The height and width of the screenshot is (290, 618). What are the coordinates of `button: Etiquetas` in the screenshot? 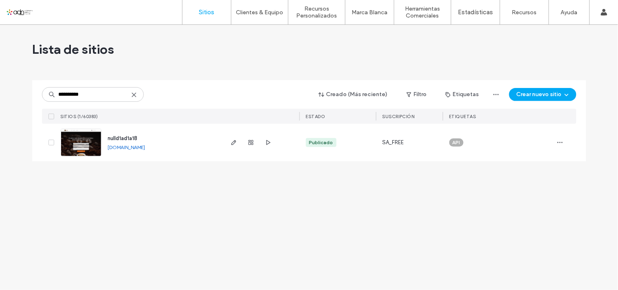 It's located at (462, 94).